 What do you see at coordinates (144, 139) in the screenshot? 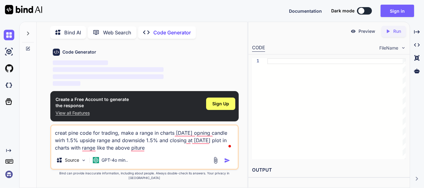
I see `textarea: To enrich screen reader interactions, please activate Accessibility in Grammarly extension settings` at bounding box center [144, 139].